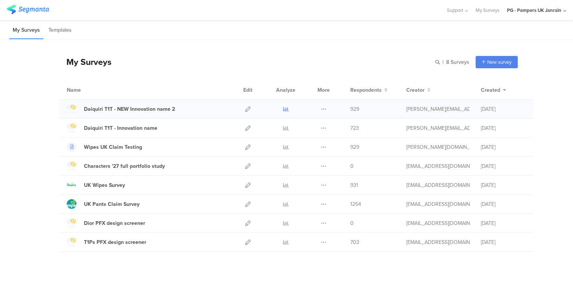 The height and width of the screenshot is (295, 573). I want to click on li: Templates, so click(60, 30).